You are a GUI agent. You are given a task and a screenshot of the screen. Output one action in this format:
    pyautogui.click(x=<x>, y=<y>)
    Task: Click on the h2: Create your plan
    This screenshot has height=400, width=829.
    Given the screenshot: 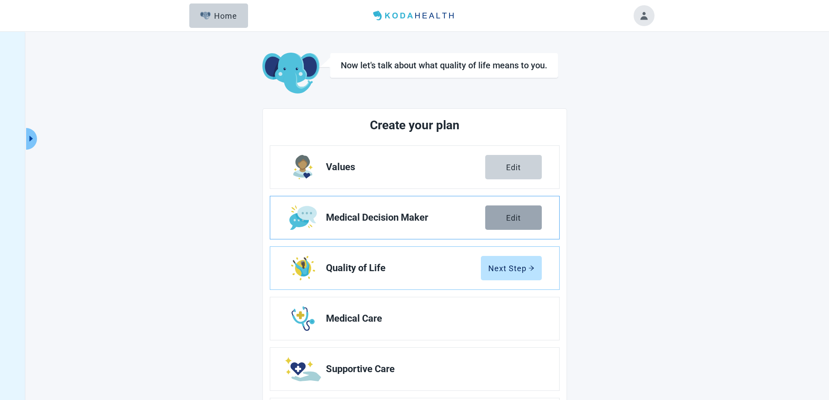 What is the action you would take?
    pyautogui.click(x=415, y=125)
    